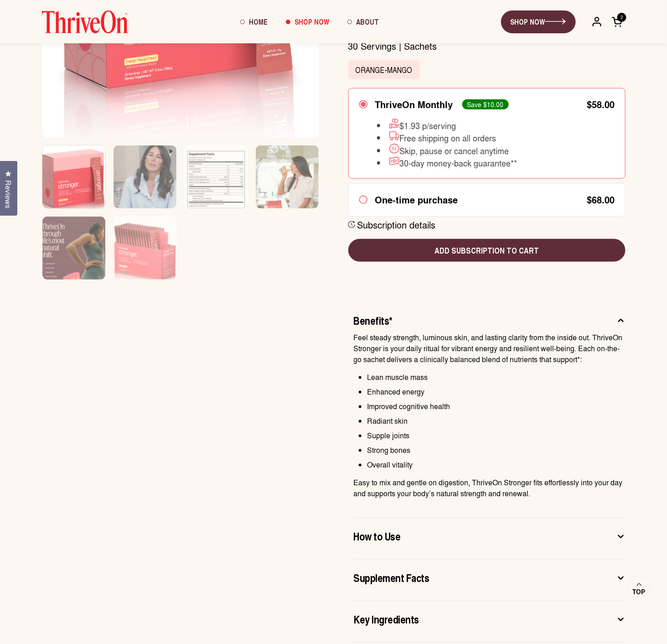 This screenshot has width=667, height=644. Describe the element at coordinates (486, 105) in the screenshot. I see `div: Save $10.00` at that location.